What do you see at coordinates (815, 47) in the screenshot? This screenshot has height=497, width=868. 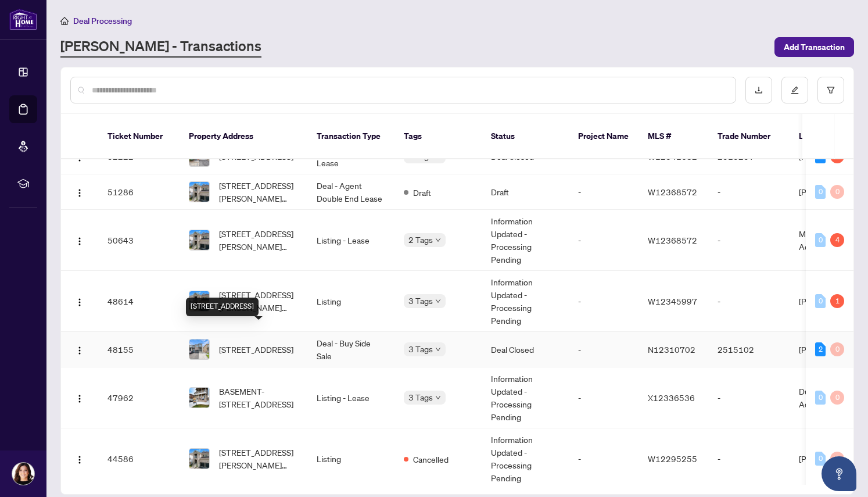 I see `span: Add Transaction` at bounding box center [815, 47].